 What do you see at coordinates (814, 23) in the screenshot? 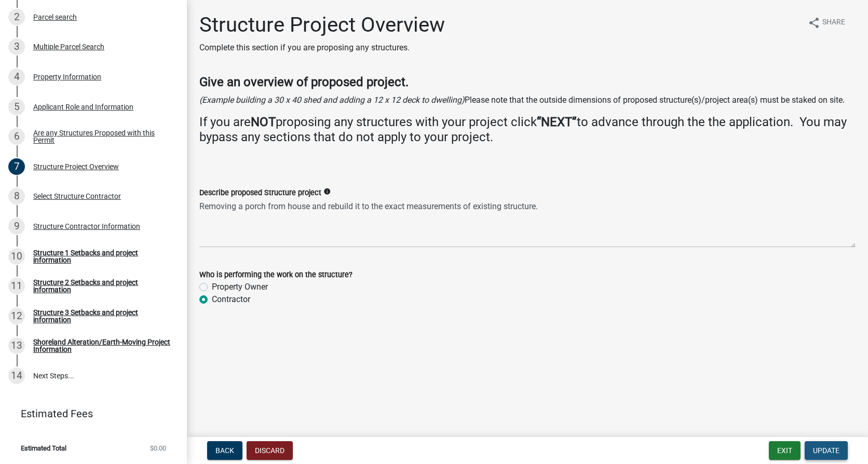
I see `i: share` at bounding box center [814, 23].